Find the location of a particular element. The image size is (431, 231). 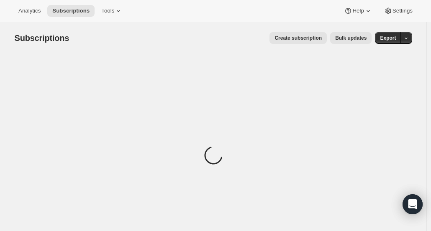

span: Help is located at coordinates (358, 11).